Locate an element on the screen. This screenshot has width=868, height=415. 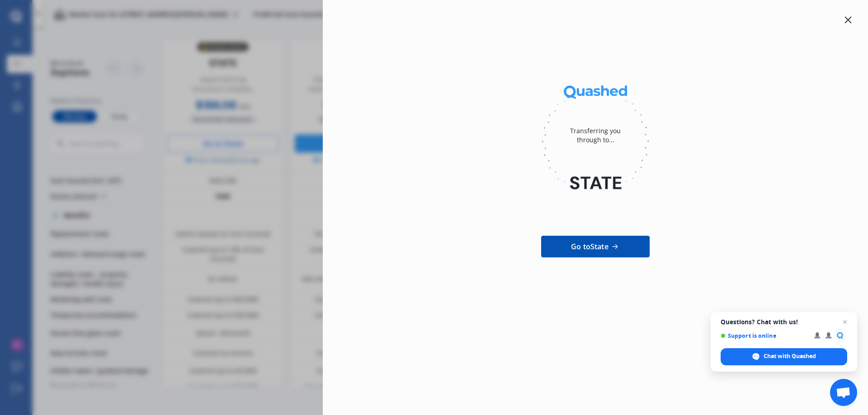
a: Go toState is located at coordinates (596, 247).